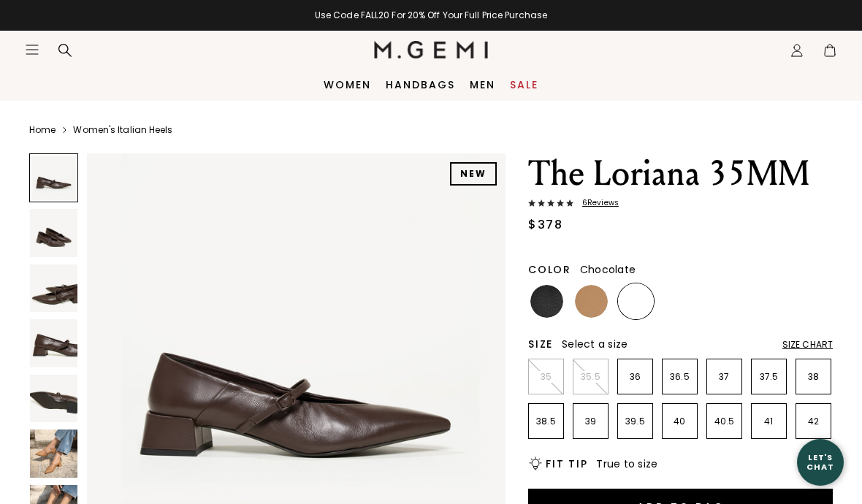 The image size is (862, 504). Describe the element at coordinates (680, 174) in the screenshot. I see `h1: The Loriana 35MM` at that location.